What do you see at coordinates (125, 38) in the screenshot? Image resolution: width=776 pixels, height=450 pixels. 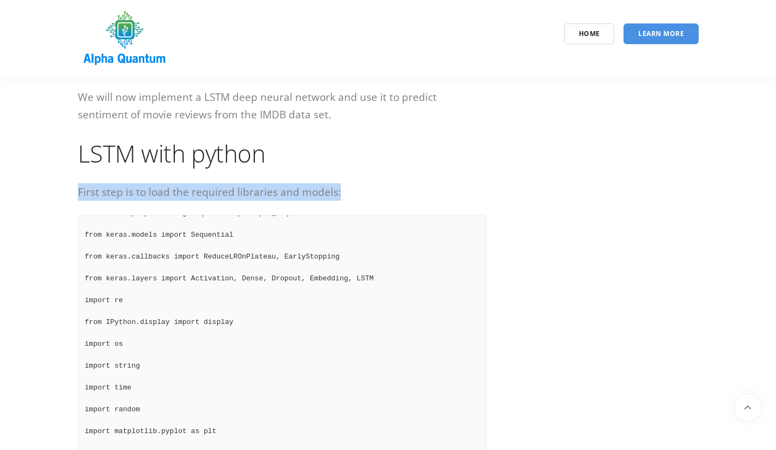 I see `img: logo` at bounding box center [125, 38].